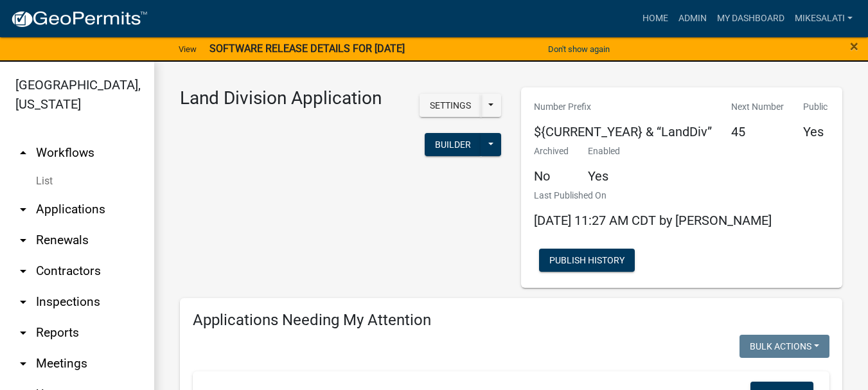 The image size is (868, 390). Describe the element at coordinates (453, 144) in the screenshot. I see `button: Builder` at that location.